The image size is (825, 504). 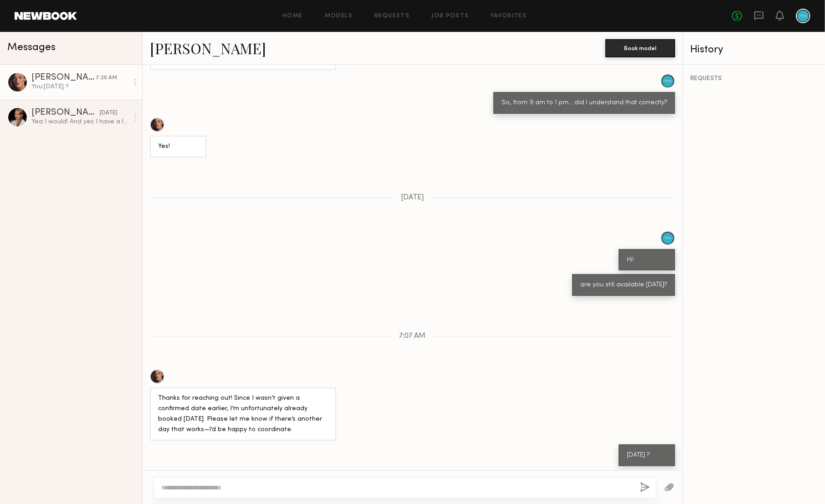 What do you see at coordinates (243, 414) in the screenshot?
I see `div: Thanks for reaching out! Since I wasn’t given a confirmed date earlier, I’m unfortunately already...` at bounding box center [243, 414].